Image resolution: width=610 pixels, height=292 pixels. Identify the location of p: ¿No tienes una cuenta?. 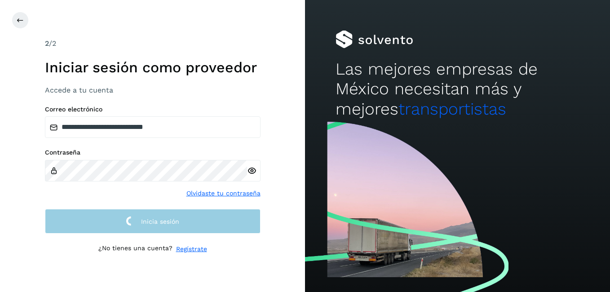
(135, 249).